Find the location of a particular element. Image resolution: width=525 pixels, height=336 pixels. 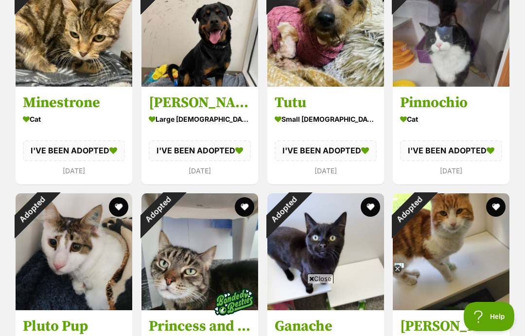

h3: Tutu is located at coordinates (326, 103).